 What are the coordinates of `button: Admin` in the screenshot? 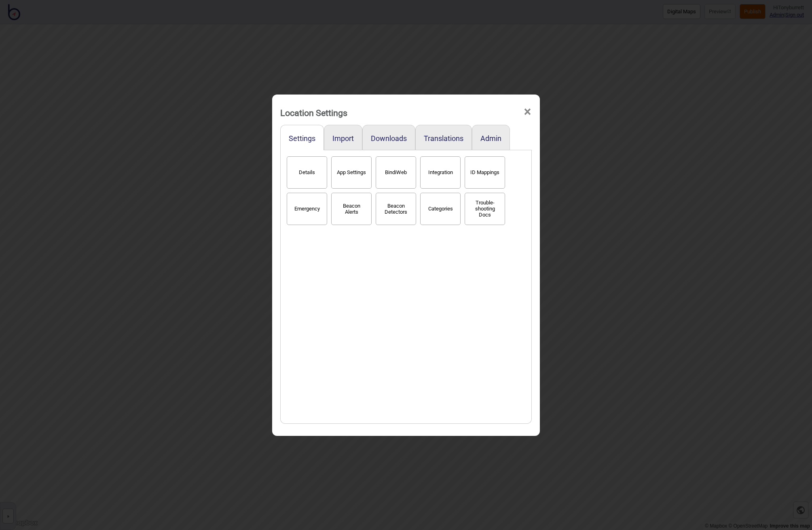 It's located at (491, 138).